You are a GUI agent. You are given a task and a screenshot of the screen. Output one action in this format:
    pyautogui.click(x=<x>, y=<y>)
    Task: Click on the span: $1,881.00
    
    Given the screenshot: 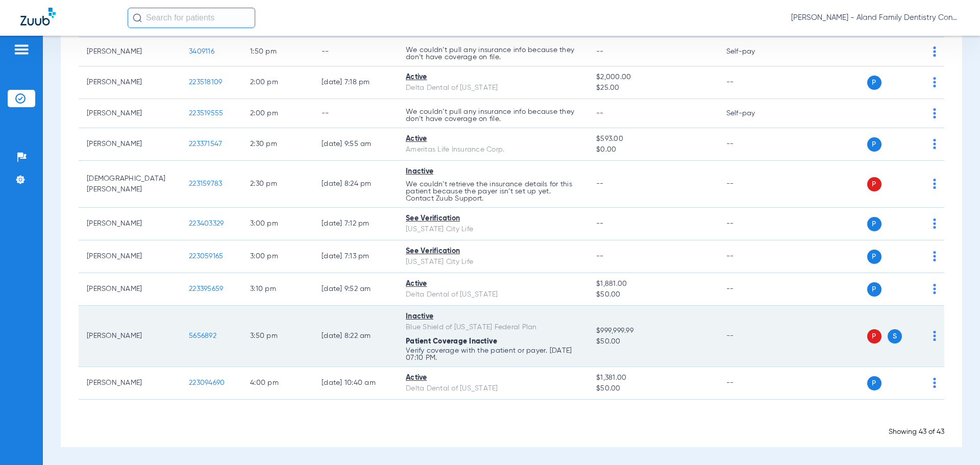 What is the action you would take?
    pyautogui.click(x=653, y=284)
    